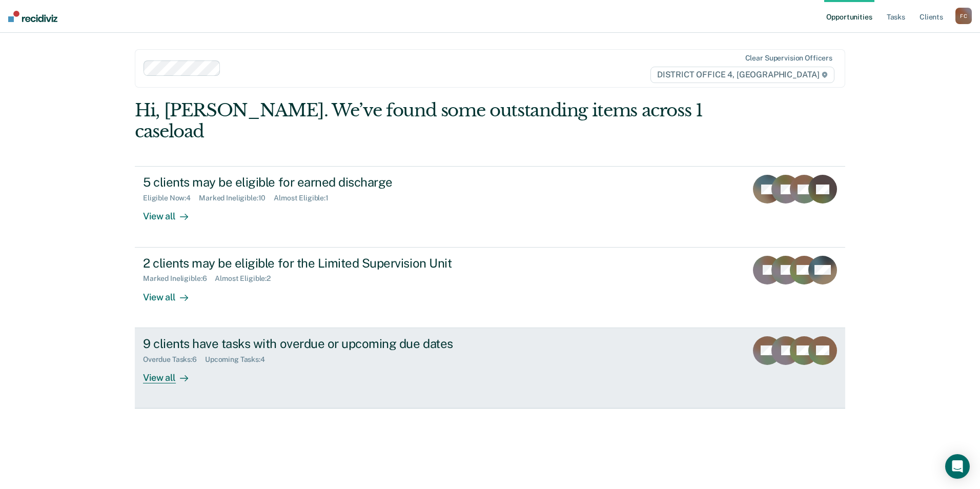  Describe the element at coordinates (963, 16) in the screenshot. I see `div: F C` at that location.